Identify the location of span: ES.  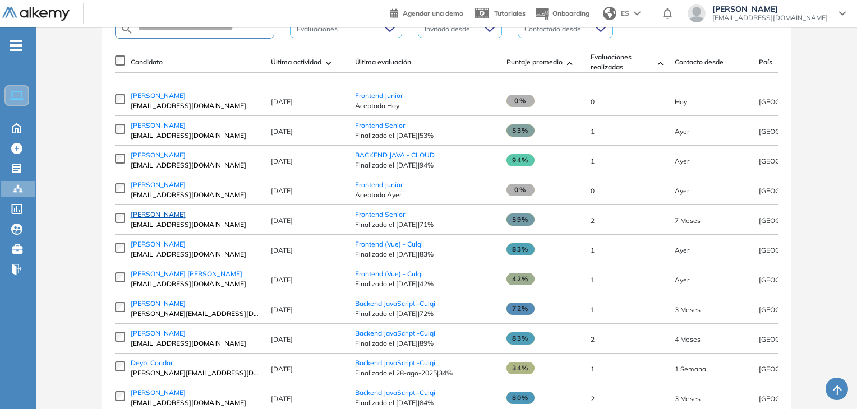
(625, 13).